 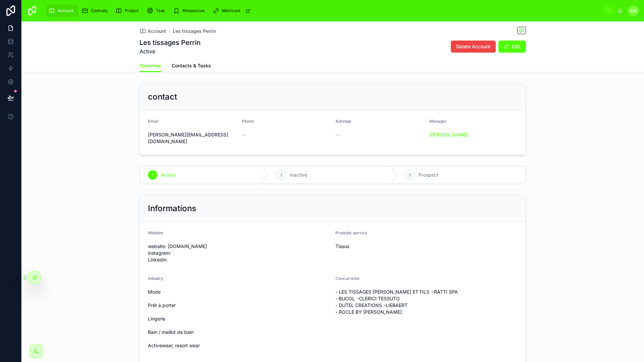 I want to click on h2: Informations, so click(x=172, y=208).